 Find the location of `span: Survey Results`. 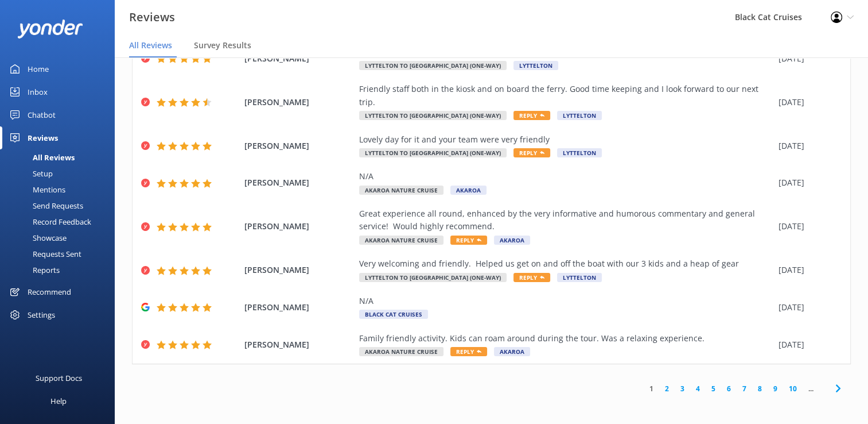

span: Survey Results is located at coordinates (223, 45).